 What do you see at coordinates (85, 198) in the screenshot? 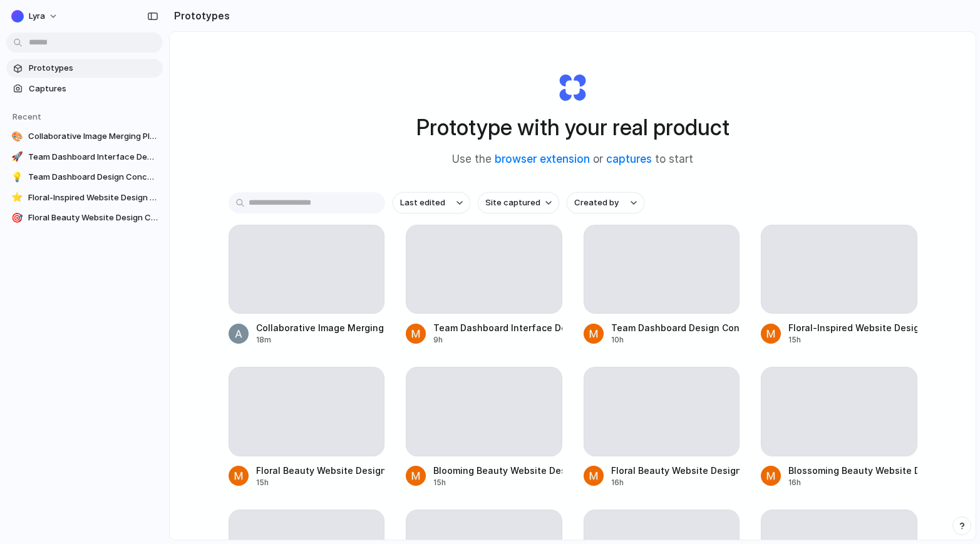
I see `a: ⭐Floral-Inspired Website Design Concept` at bounding box center [85, 198].